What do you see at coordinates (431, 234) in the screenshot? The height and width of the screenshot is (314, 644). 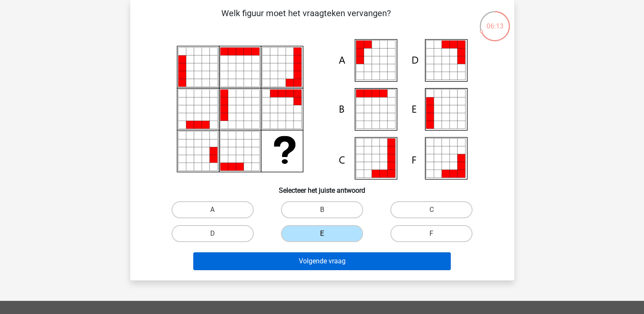 I see `label: F` at bounding box center [431, 234].